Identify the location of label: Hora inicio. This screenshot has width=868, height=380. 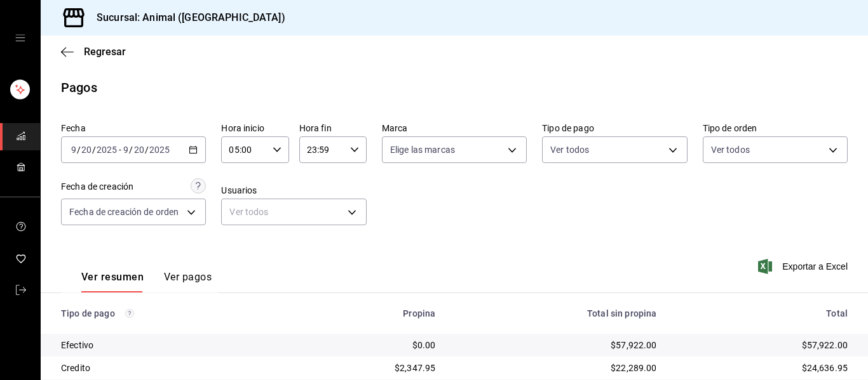
(255, 128).